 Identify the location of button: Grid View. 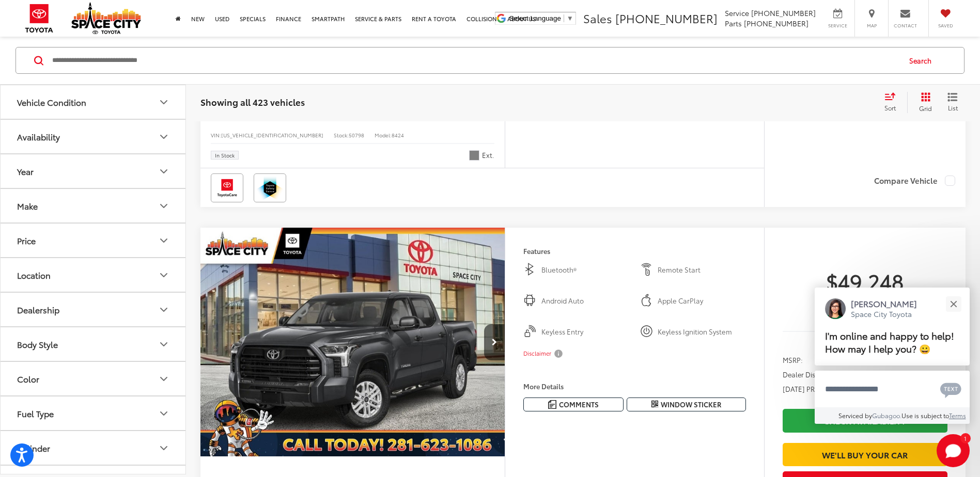
(923, 102).